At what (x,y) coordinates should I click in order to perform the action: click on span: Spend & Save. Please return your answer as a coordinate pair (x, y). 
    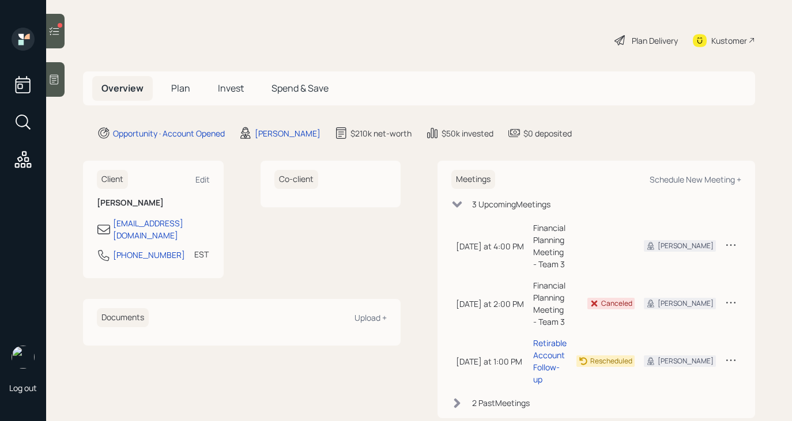
    Looking at the image, I should click on (300, 88).